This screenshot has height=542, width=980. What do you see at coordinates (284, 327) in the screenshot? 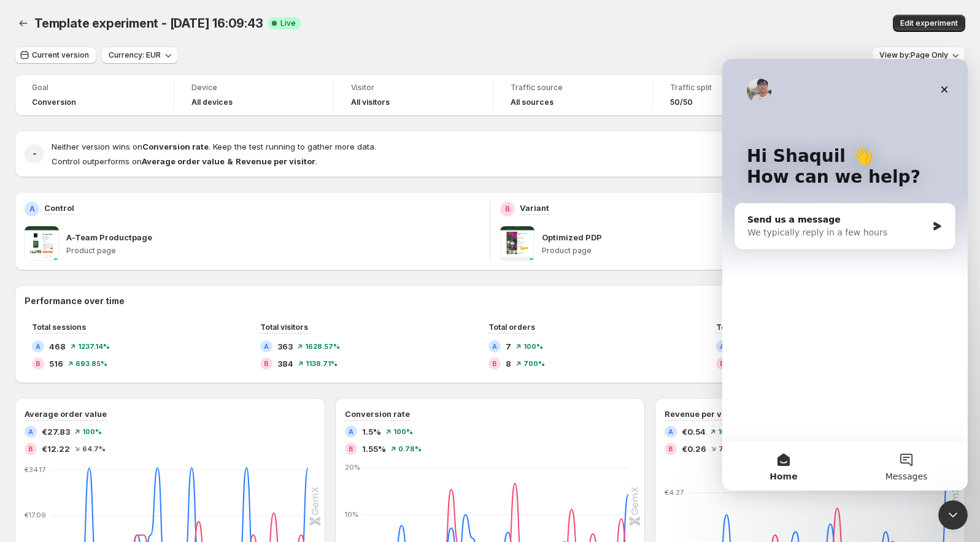
I see `span: Total visitors` at bounding box center [284, 327].